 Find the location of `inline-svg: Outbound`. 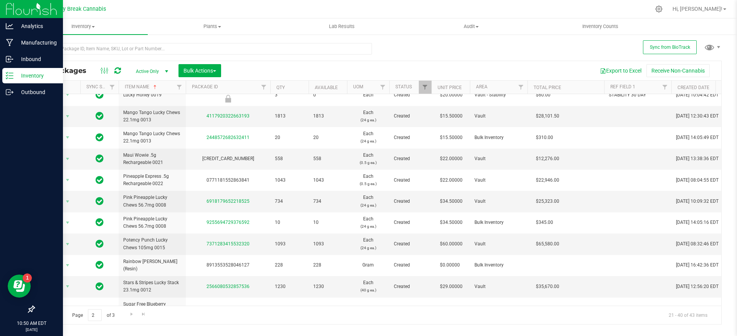

inline-svg: Outbound is located at coordinates (10, 92).